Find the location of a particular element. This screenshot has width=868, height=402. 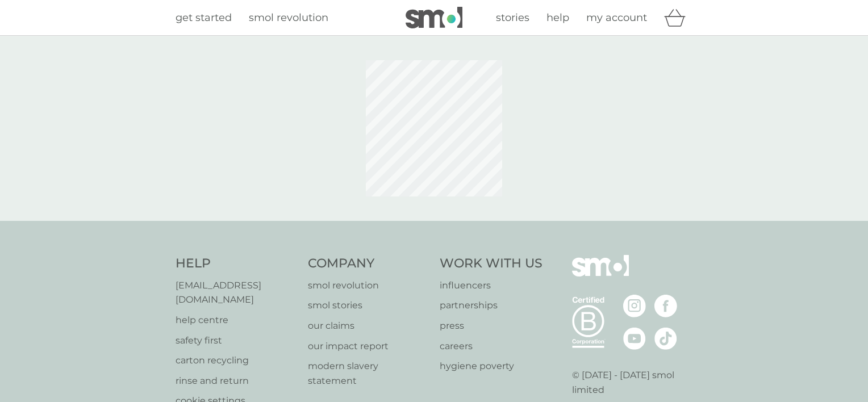

a: press is located at coordinates (490, 326).